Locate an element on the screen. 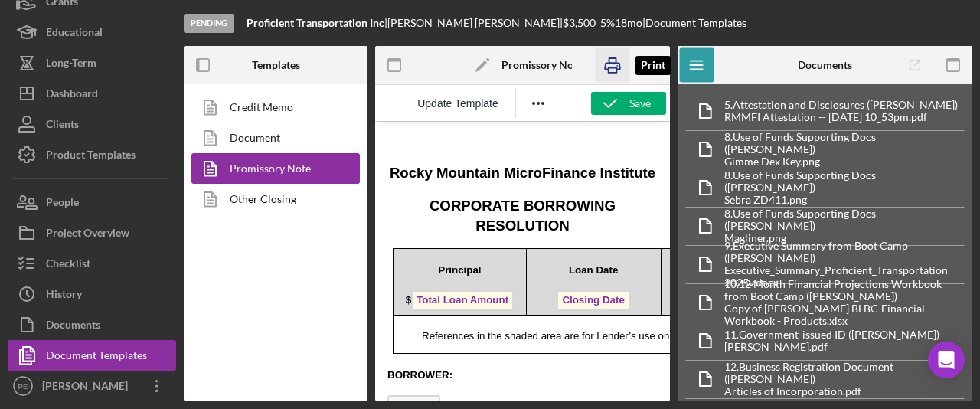 This screenshot has width=980, height=409. button: Clients is located at coordinates (92, 124).